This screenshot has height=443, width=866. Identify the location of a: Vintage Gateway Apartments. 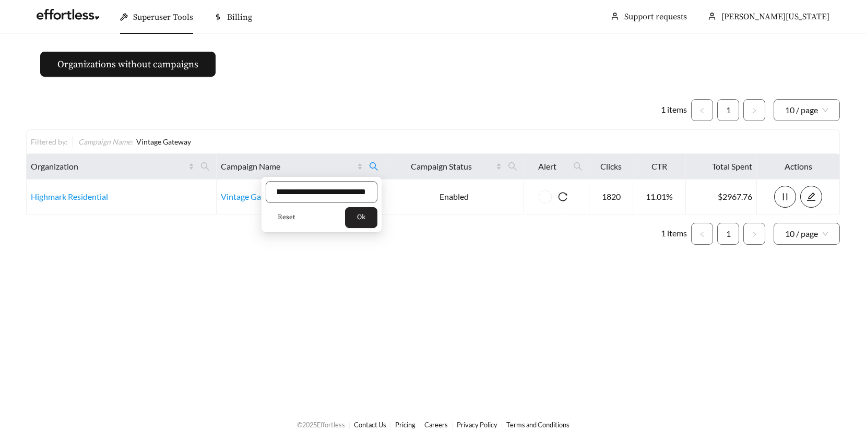
(274, 196).